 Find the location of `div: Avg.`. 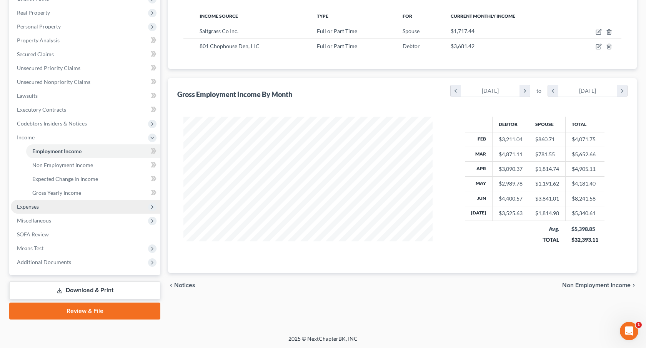

div: Avg. is located at coordinates (547, 229).